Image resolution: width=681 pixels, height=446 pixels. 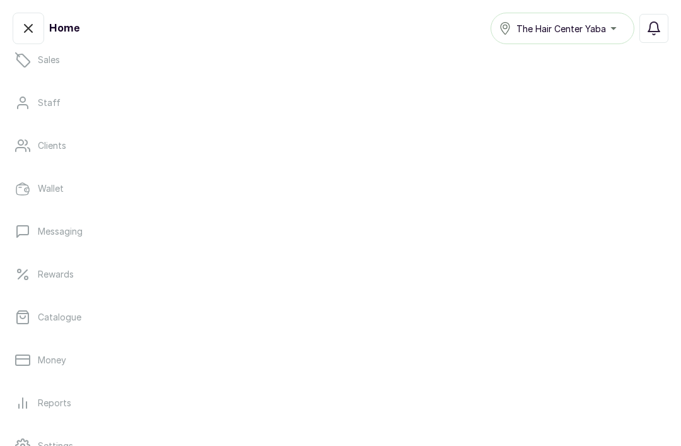 I want to click on p: Clients, so click(x=52, y=146).